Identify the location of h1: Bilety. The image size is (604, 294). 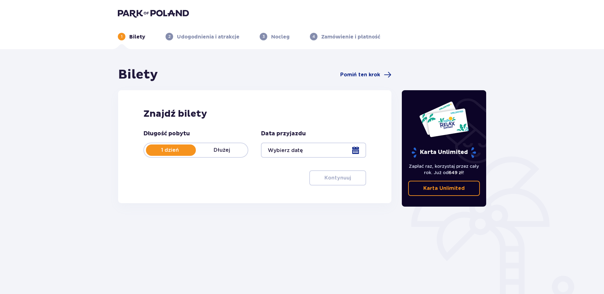
(138, 75).